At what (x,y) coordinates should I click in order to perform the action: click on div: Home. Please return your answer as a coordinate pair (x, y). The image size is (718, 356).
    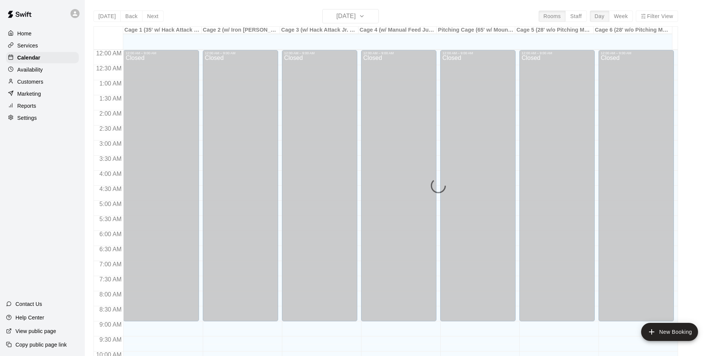
    Looking at the image, I should click on (42, 34).